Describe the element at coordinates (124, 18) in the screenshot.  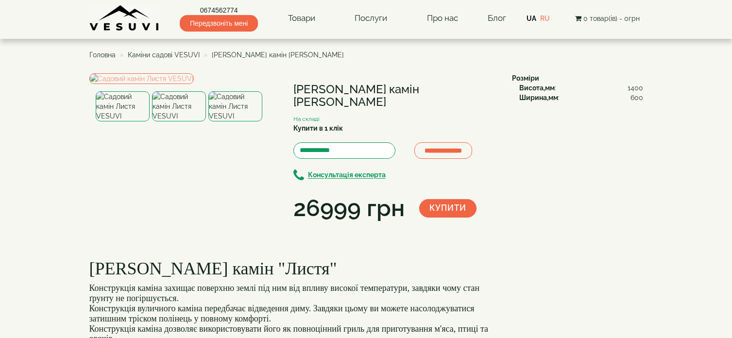
I see `img: Завод VESUVI` at that location.